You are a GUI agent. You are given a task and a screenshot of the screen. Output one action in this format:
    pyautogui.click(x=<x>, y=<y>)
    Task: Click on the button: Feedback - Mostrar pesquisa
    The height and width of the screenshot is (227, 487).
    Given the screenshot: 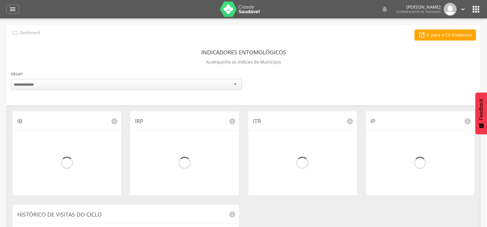 What is the action you would take?
    pyautogui.click(x=481, y=113)
    